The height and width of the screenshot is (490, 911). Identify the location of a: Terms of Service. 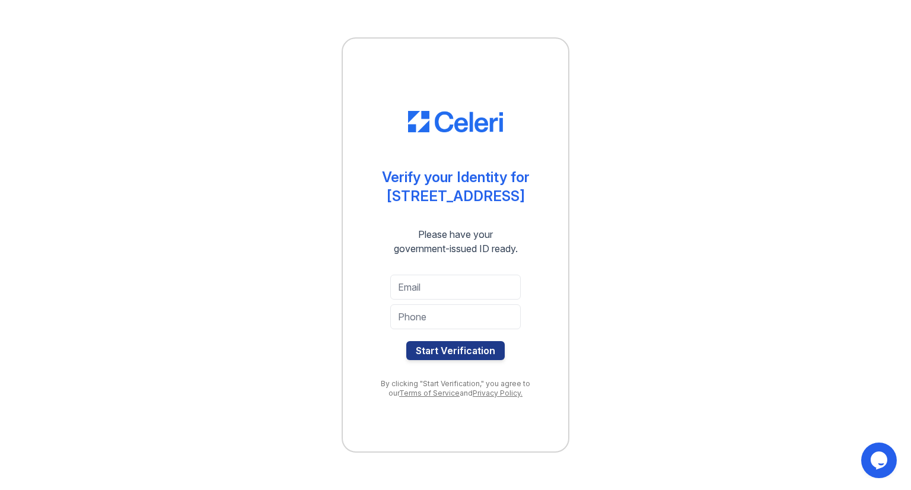
(430, 393).